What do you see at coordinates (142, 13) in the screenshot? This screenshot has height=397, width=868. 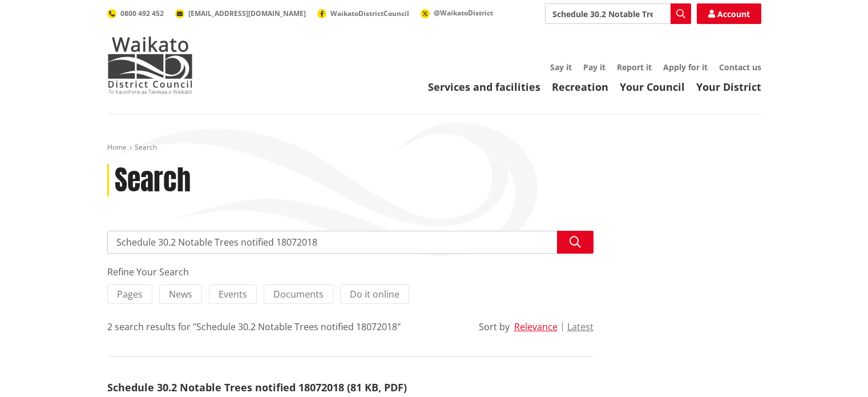 I see `span: 0800 492 452` at bounding box center [142, 13].